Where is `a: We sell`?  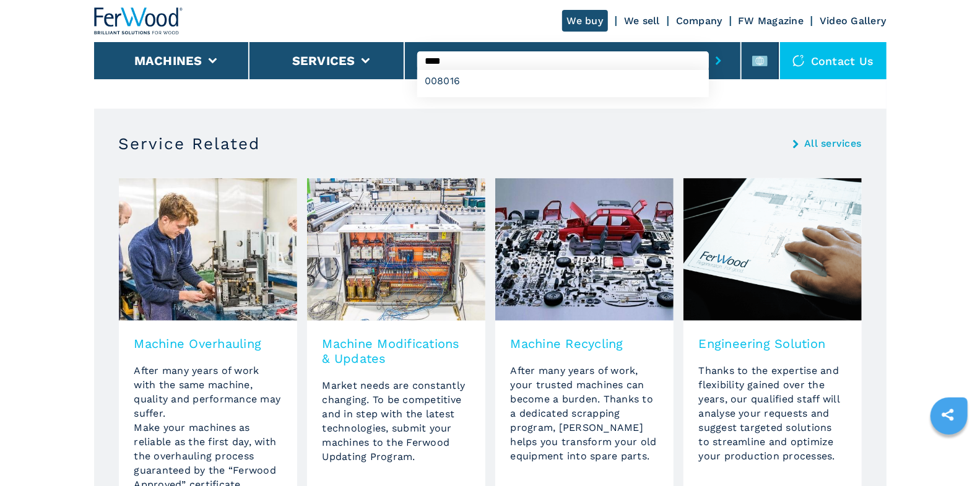
a: We sell is located at coordinates (642, 21).